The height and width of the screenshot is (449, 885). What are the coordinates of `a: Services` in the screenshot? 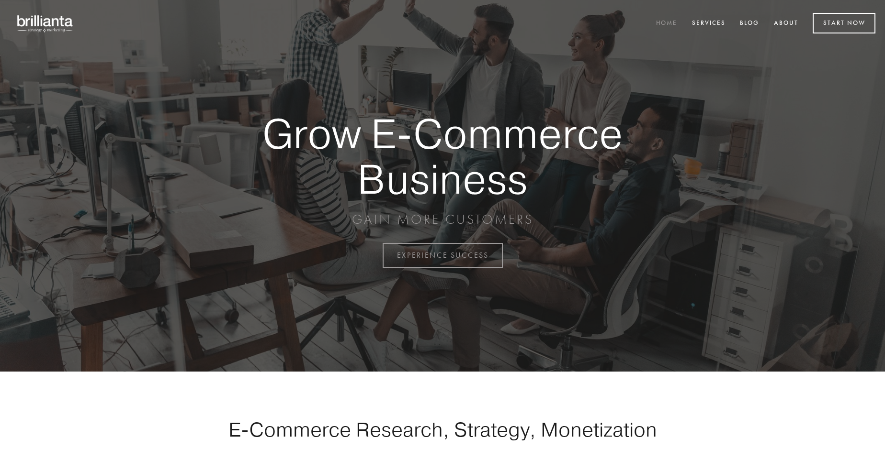 It's located at (708, 23).